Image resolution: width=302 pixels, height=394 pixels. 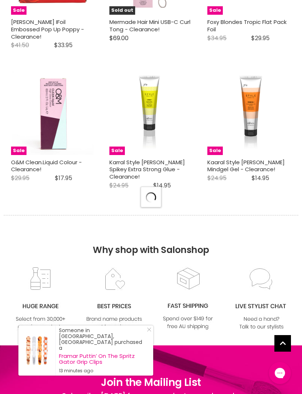 I want to click on a: O&M Clean.Liquid Colour - Clearance! Sale, so click(x=53, y=113).